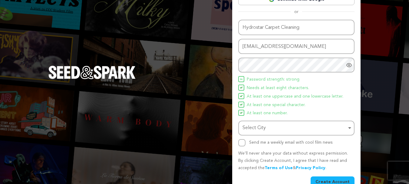 Image resolution: width=409 pixels, height=184 pixels. I want to click on a: Seed&Spark Homepage, so click(92, 78).